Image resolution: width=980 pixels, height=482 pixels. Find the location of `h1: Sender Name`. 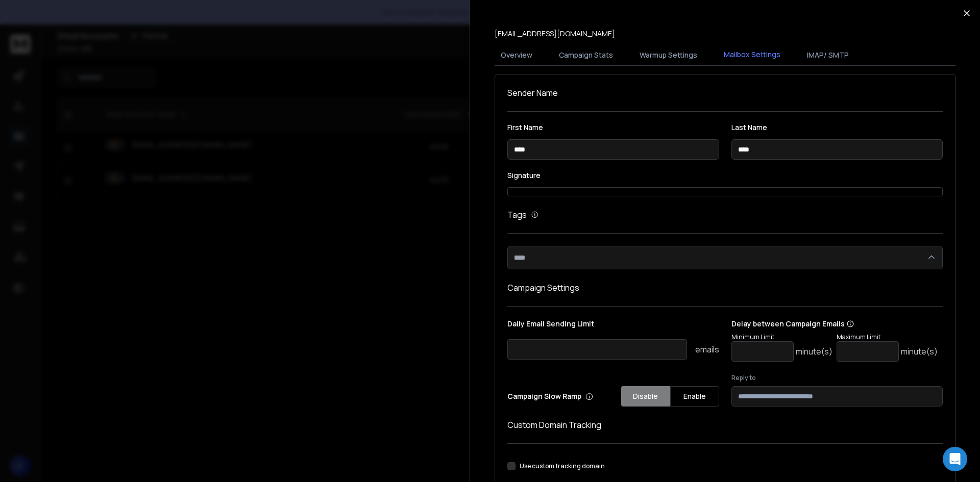

h1: Sender Name is located at coordinates (725, 93).